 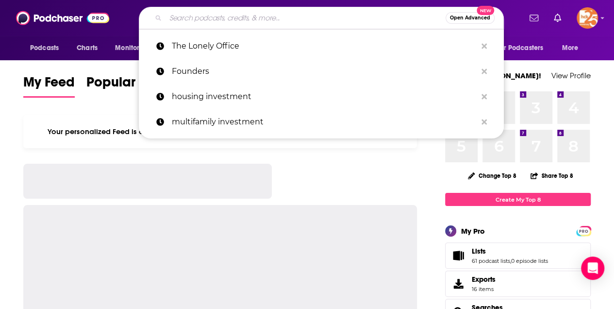 What do you see at coordinates (584, 231) in the screenshot?
I see `span: PRO` at bounding box center [584, 231].